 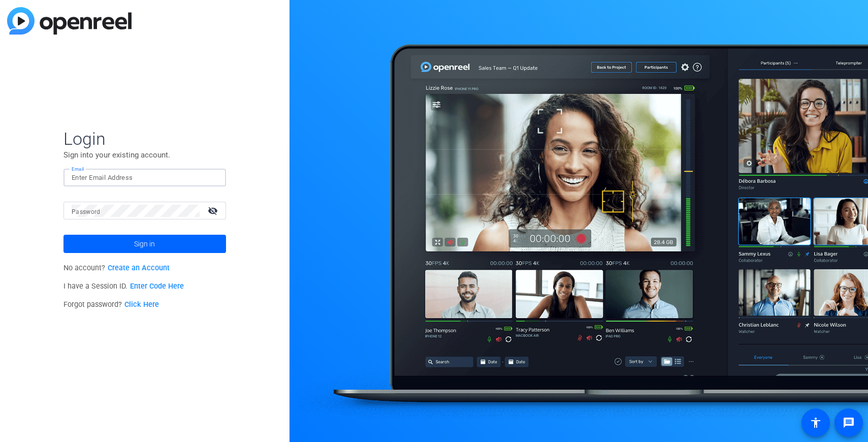 I want to click on mat-icon: accessibility, so click(x=815, y=422).